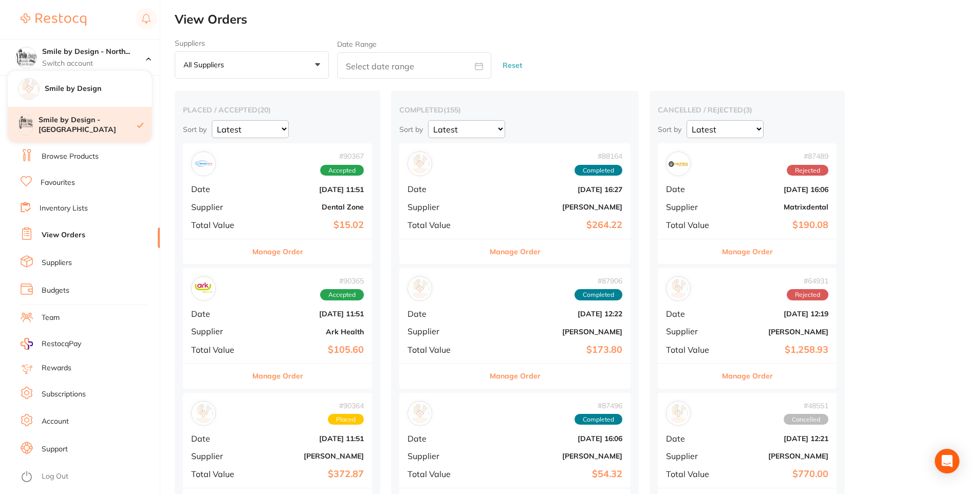 The height and width of the screenshot is (494, 980). Describe the element at coordinates (342, 156) in the screenshot. I see `span: # 90367` at that location.